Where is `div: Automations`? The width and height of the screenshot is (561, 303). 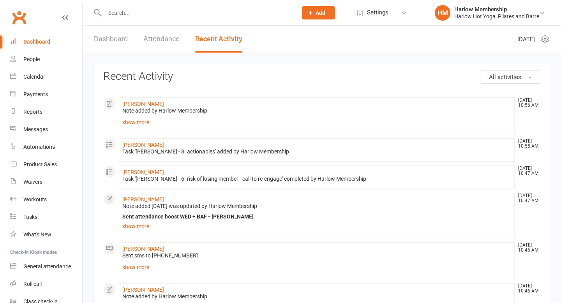 div: Automations is located at coordinates (39, 147).